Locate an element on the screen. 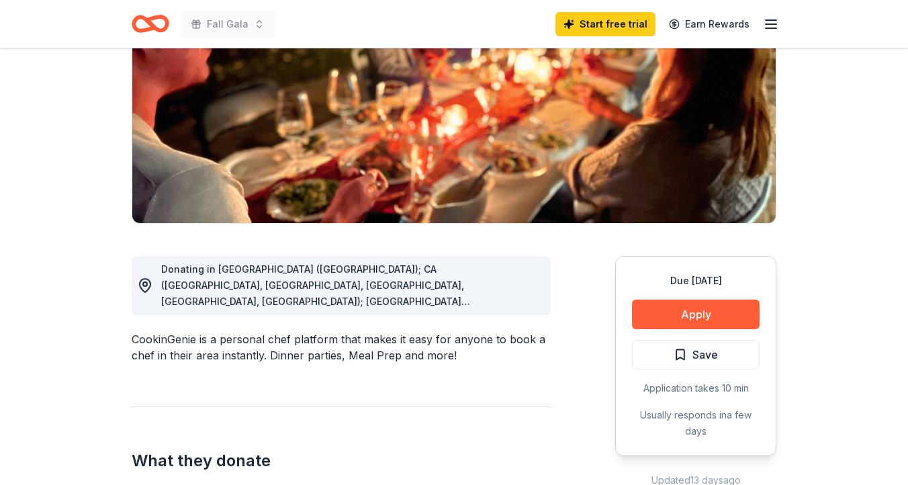  div: Usually responds in a few days is located at coordinates (696, 423).